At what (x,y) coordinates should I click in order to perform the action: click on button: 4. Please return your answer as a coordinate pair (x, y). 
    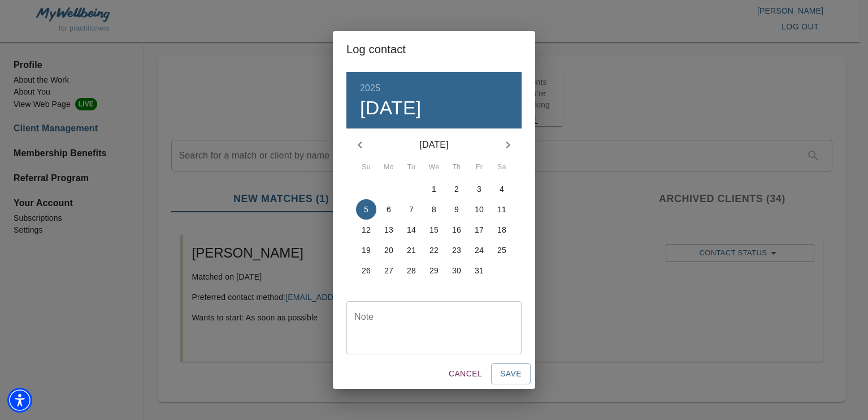
    Looking at the image, I should click on (502, 189).